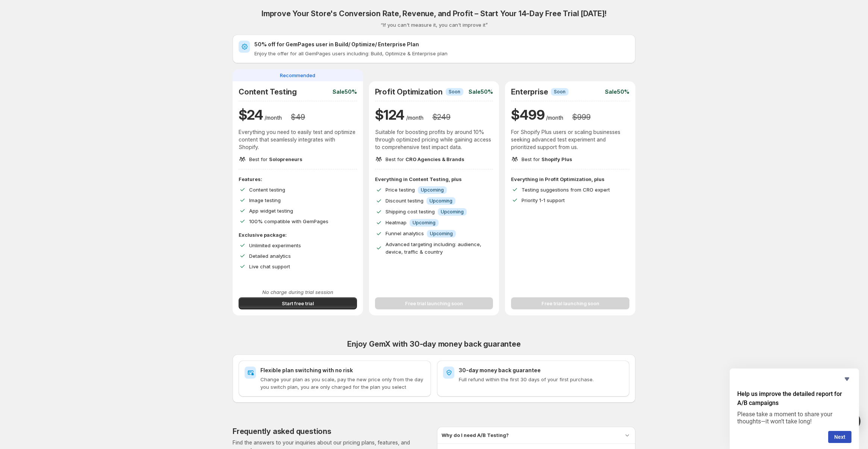  I want to click on span: Start free trial, so click(298, 303).